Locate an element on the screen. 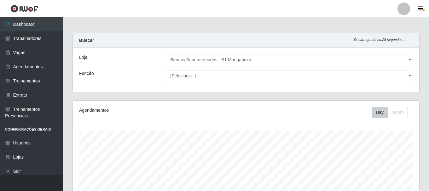  label: Loja is located at coordinates (83, 57).